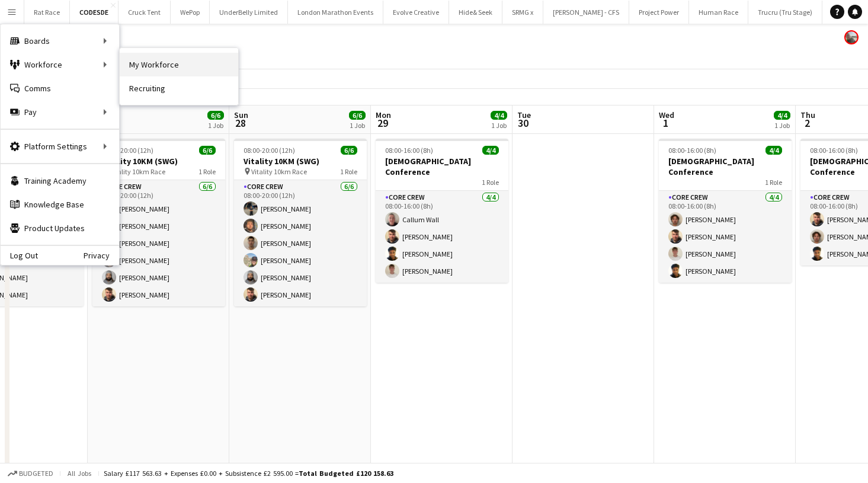  What do you see at coordinates (666, 115) in the screenshot?
I see `span: Wed` at bounding box center [666, 115].